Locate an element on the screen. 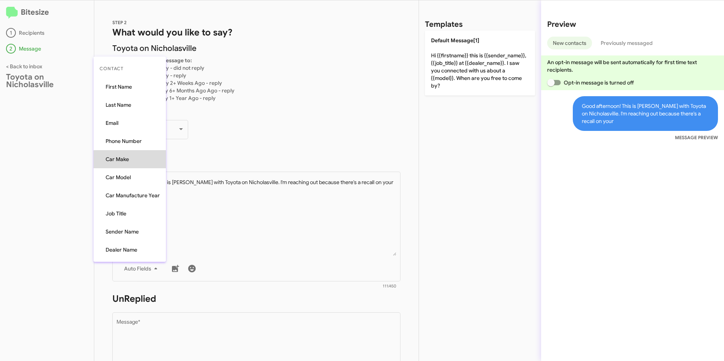 Image resolution: width=724 pixels, height=361 pixels. button: Car Make is located at coordinates (130, 159).